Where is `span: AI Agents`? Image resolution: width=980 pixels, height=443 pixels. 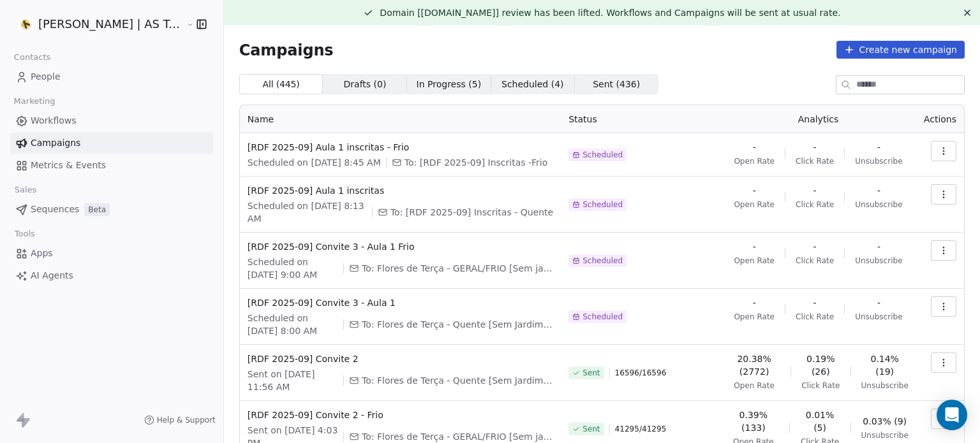 span: AI Agents is located at coordinates (52, 276).